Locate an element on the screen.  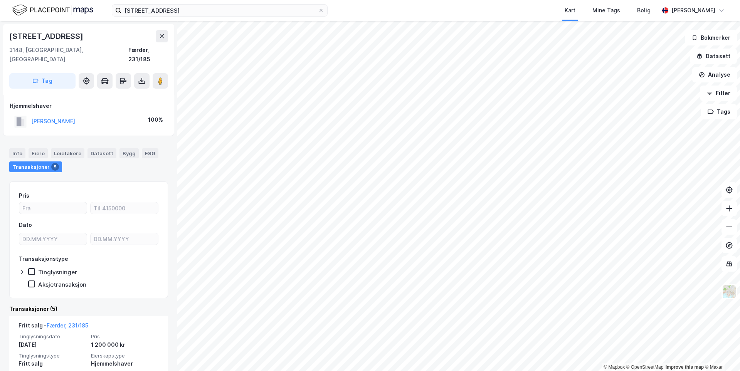
div: Bygg is located at coordinates (129, 153).